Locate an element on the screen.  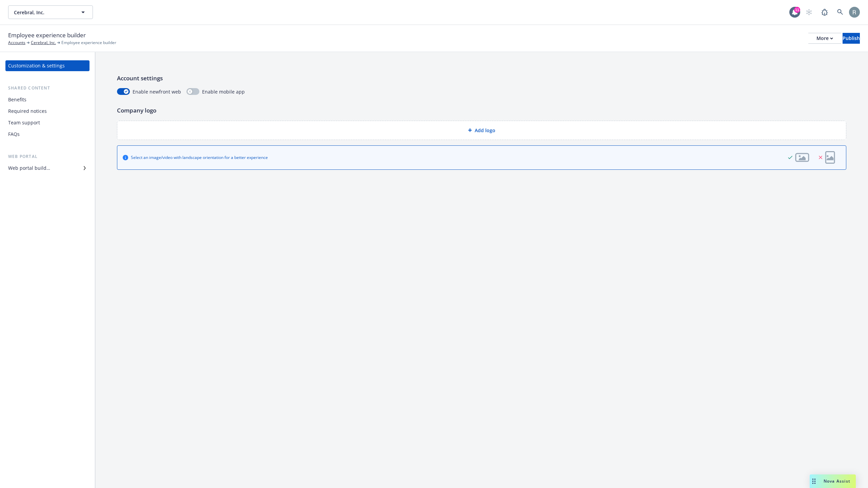
div: Drag to move is located at coordinates (814, 481).